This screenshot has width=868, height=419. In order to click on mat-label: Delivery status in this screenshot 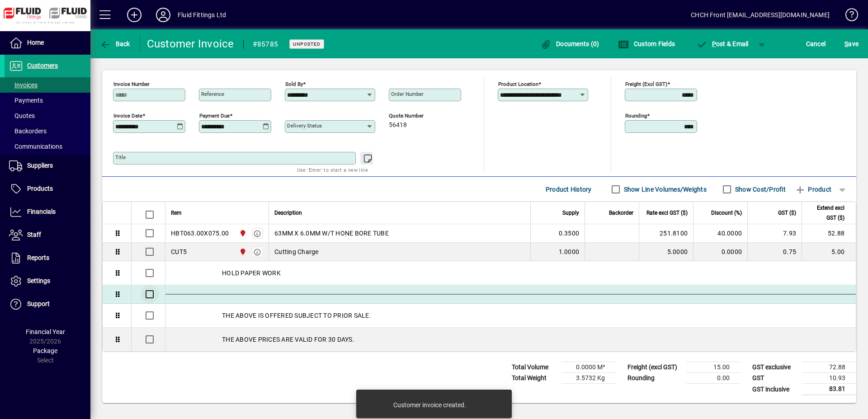, I will do `click(304, 126)`.